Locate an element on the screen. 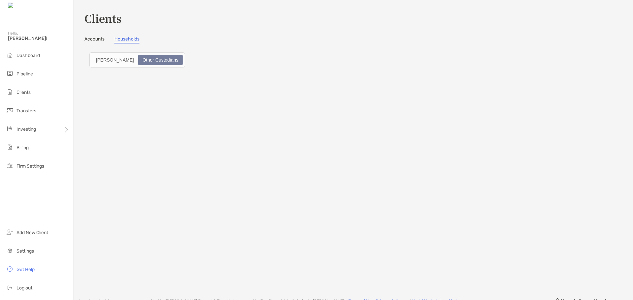  img: firm-settings icon is located at coordinates (10, 166).